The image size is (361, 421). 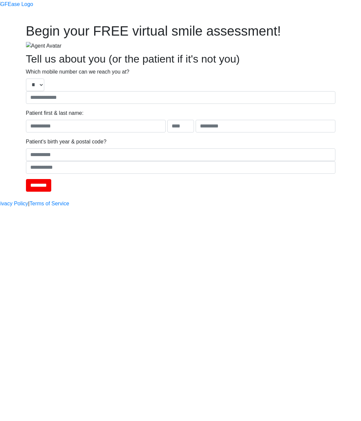 I want to click on label: Patient first & last name:, so click(x=55, y=113).